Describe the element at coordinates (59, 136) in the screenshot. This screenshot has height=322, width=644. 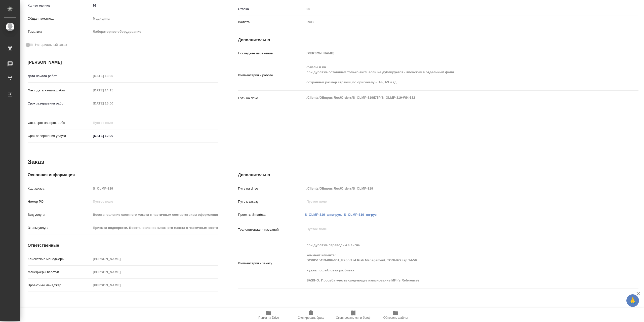
I see `p: Срок завершения услуги` at that location.